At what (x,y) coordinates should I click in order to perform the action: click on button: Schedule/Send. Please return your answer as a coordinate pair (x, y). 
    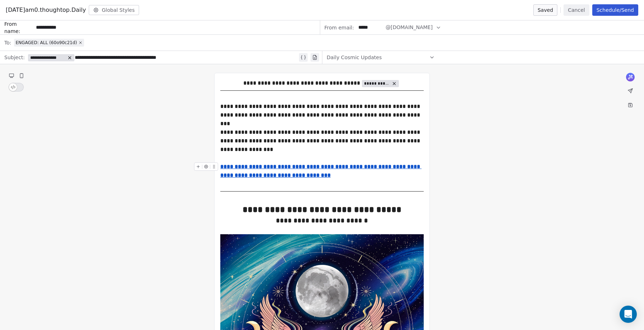
    Looking at the image, I should click on (615, 10).